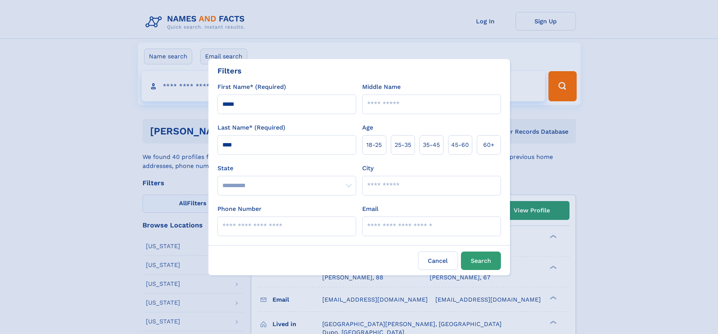 This screenshot has width=718, height=334. What do you see at coordinates (229, 71) in the screenshot?
I see `div: Filters` at bounding box center [229, 71].